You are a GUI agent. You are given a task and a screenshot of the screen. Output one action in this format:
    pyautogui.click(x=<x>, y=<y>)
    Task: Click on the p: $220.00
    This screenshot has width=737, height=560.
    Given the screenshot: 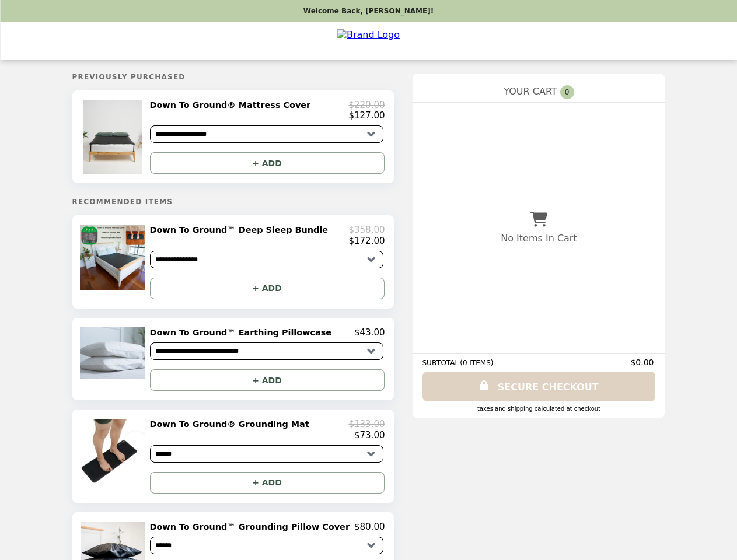 What is the action you would take?
    pyautogui.click(x=367, y=105)
    